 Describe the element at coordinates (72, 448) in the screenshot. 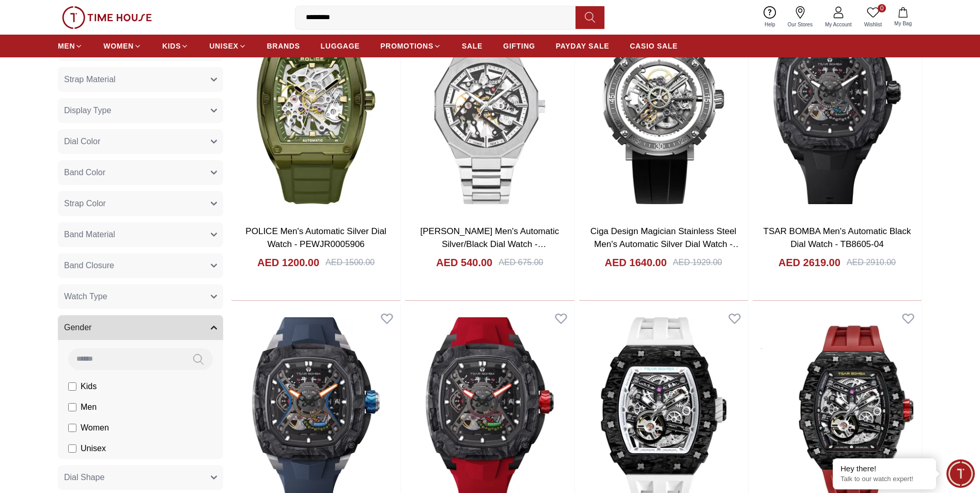

I see `input: Unisex` at that location.